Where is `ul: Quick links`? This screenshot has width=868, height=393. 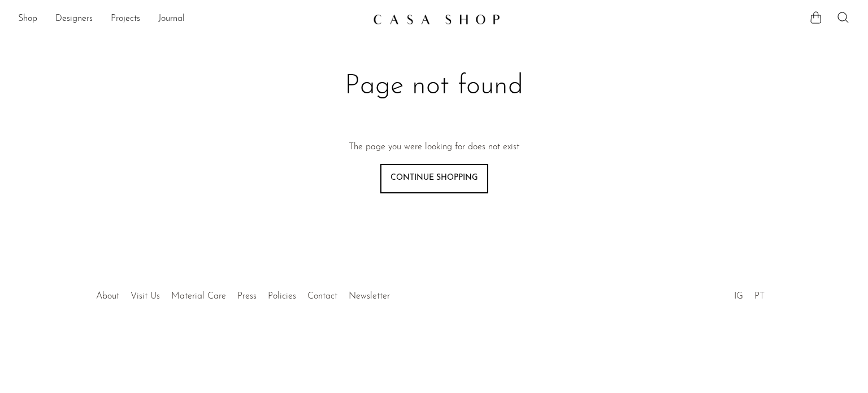
ul: Quick links is located at coordinates (243, 294).